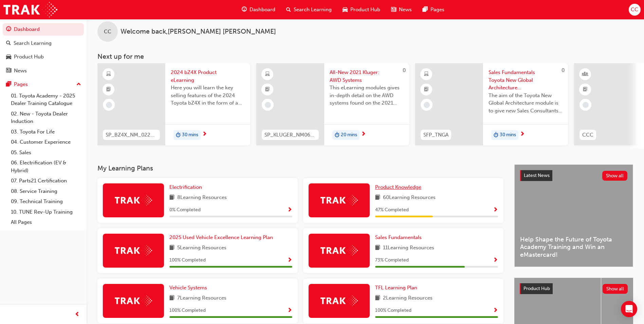  Describe the element at coordinates (46, 118) in the screenshot. I see `a: 02. New - Toyota Dealer Induction` at that location.